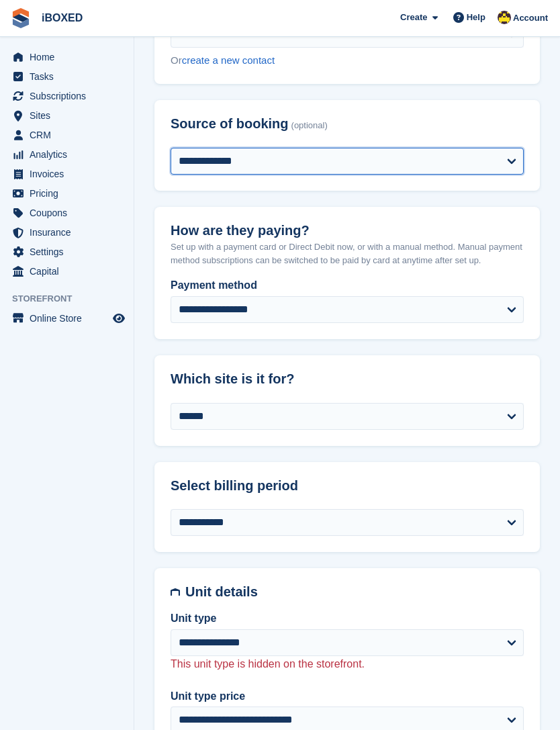  What do you see at coordinates (70, 57) in the screenshot?
I see `span: Home` at bounding box center [70, 57].